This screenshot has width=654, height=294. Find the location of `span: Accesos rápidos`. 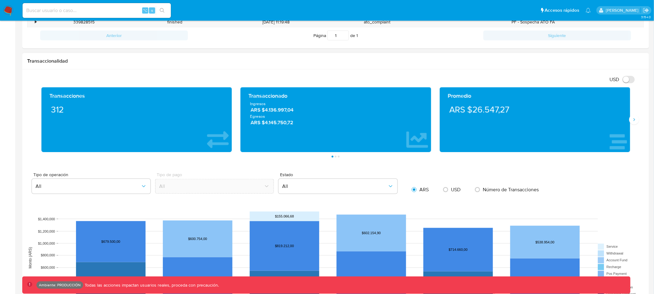

span: Accesos rápidos is located at coordinates (562, 10).